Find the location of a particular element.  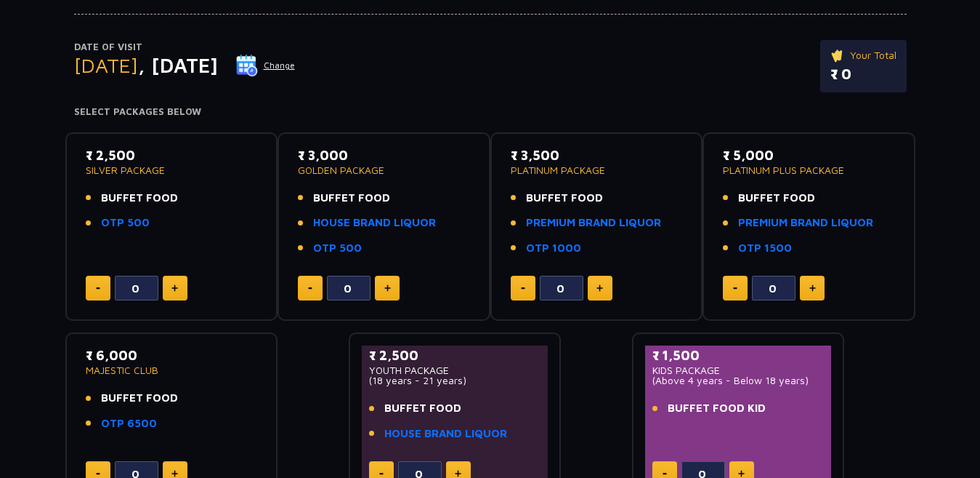

p: GOLDEN PACKAGE is located at coordinates (384, 170).